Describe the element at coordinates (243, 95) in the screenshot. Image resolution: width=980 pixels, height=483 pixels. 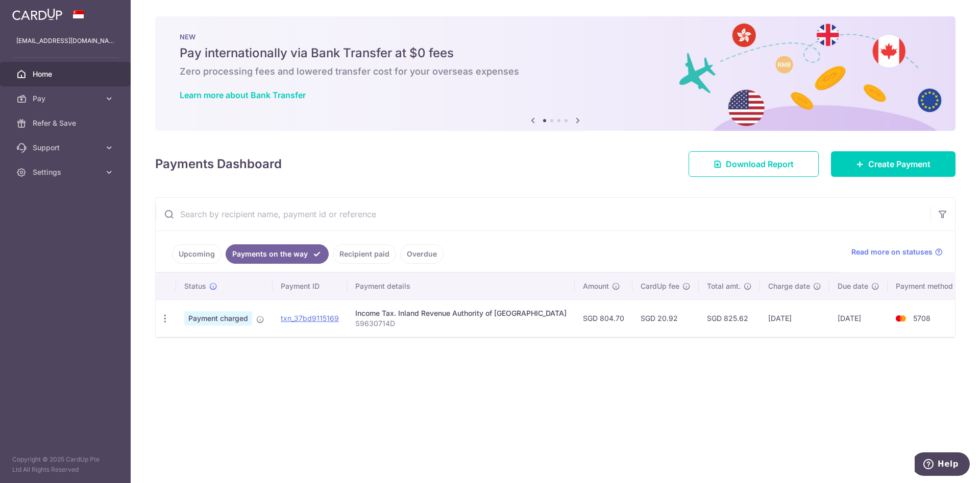
I see `a: Learn more about Bank Transfer` at that location.